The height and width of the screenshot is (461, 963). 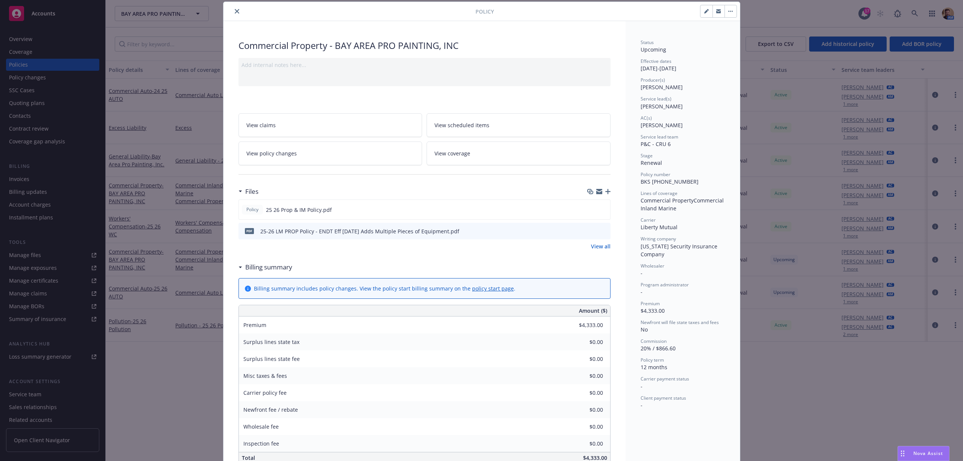 I want to click on span: Producer(s), so click(x=653, y=80).